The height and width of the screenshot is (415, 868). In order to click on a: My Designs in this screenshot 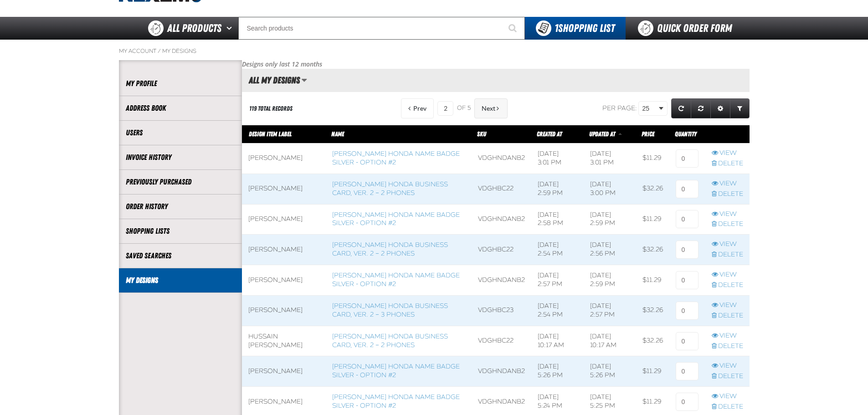, I will do `click(180, 280)`.